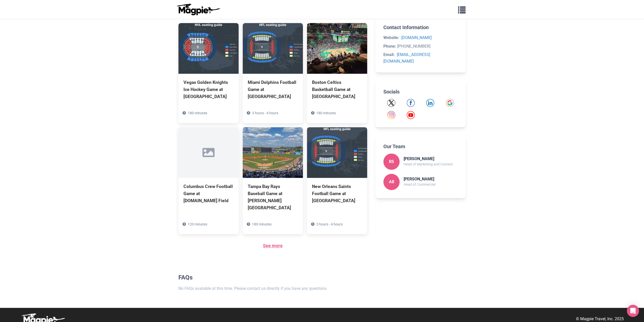  What do you see at coordinates (273, 153) in the screenshot?
I see `img: Tampa Bay Rays Baseball Game at George M. Steinbrenner Field` at bounding box center [273, 153].